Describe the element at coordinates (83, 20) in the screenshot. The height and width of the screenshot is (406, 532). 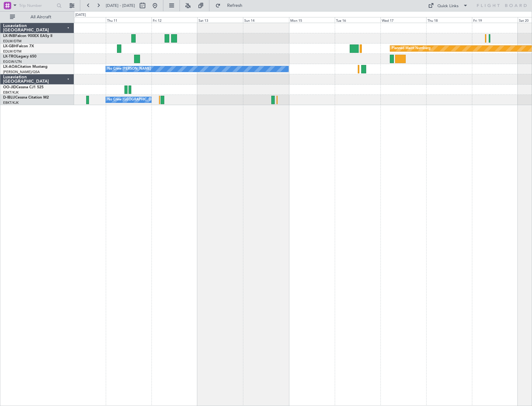
I see `div: Wed 10` at that location.